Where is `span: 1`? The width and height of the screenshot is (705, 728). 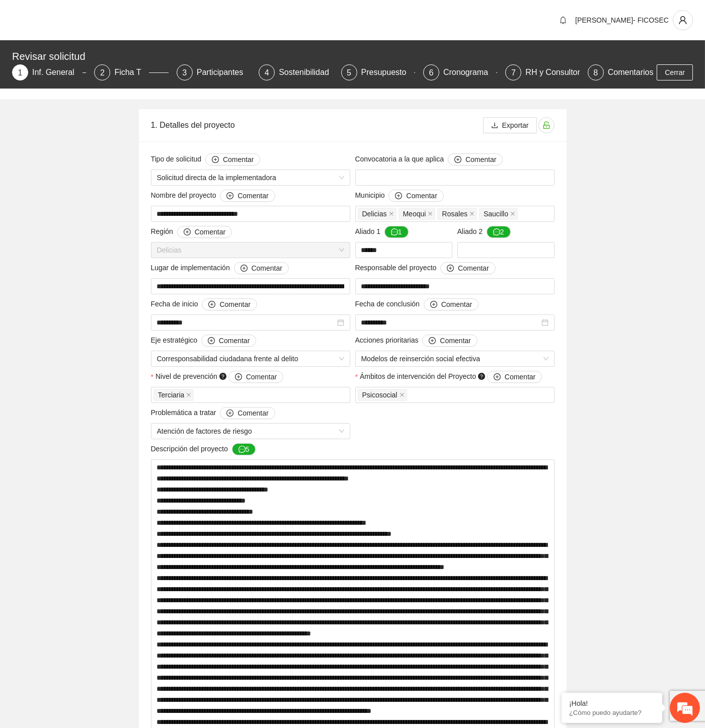 span: 1 is located at coordinates (20, 72).